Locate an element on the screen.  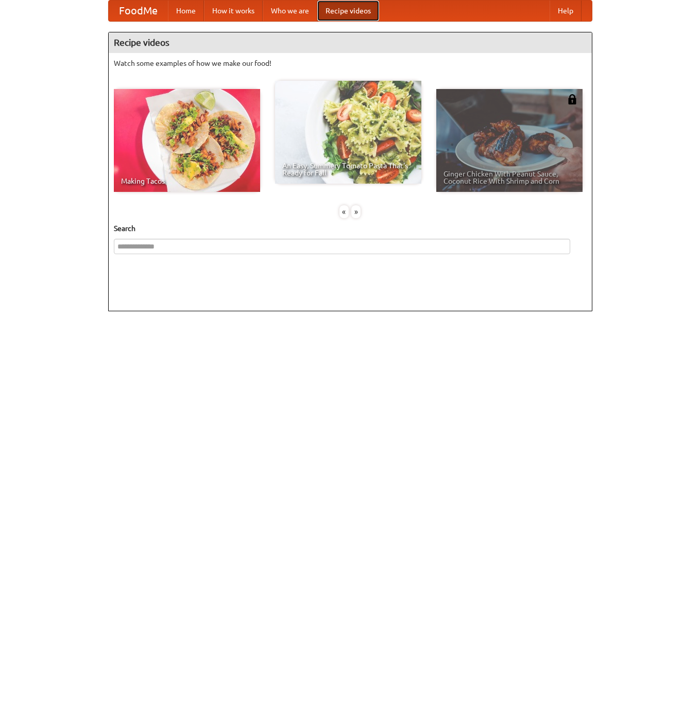
a: How it works is located at coordinates (233, 11).